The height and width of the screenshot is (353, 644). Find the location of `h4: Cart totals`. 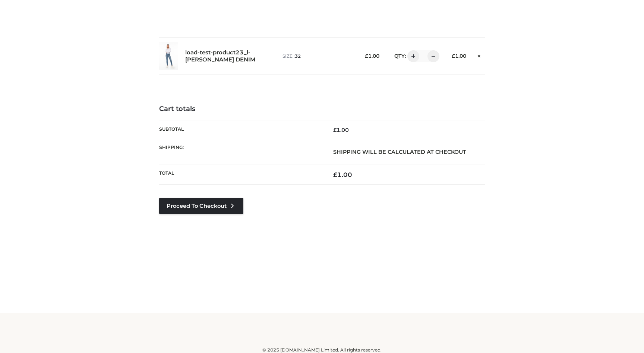

h4: Cart totals is located at coordinates (322, 109).